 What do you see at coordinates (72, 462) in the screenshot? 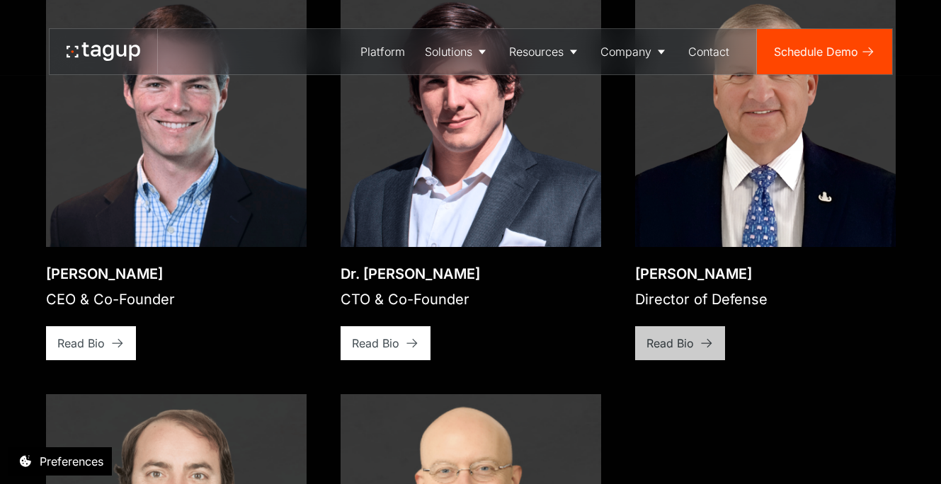
I see `div: Preferences` at bounding box center [72, 462].